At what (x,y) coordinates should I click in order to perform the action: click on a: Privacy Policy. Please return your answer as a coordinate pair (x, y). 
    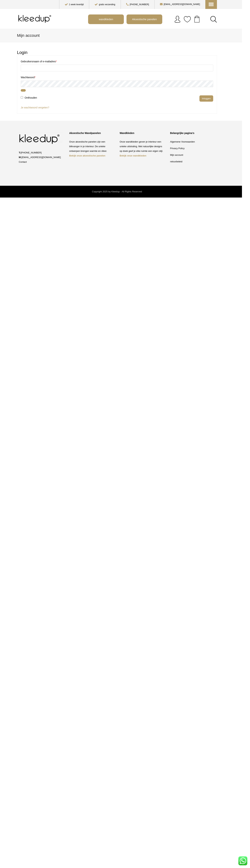
    Looking at the image, I should click on (177, 148).